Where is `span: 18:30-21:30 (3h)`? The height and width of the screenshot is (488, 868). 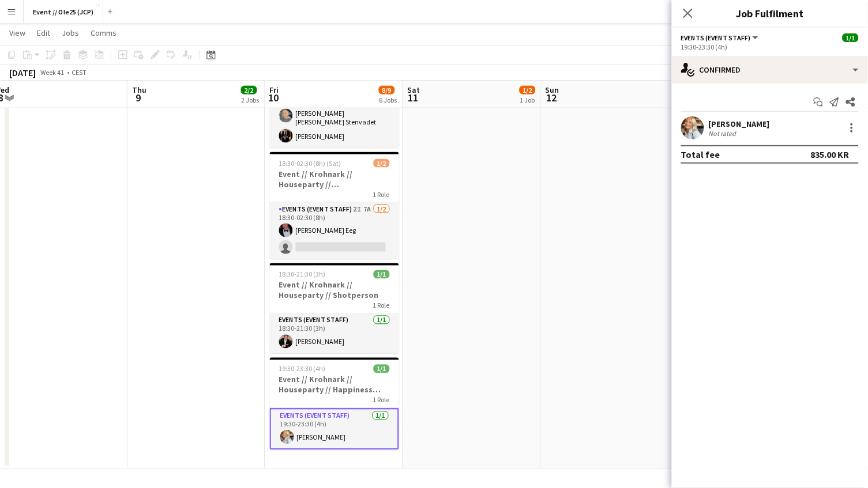 span: 18:30-21:30 (3h) is located at coordinates (302, 274).